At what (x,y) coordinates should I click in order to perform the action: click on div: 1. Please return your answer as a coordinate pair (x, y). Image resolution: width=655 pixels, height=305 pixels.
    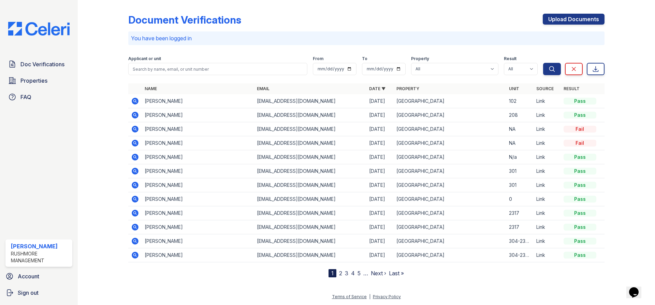
    Looking at the image, I should click on (332, 273).